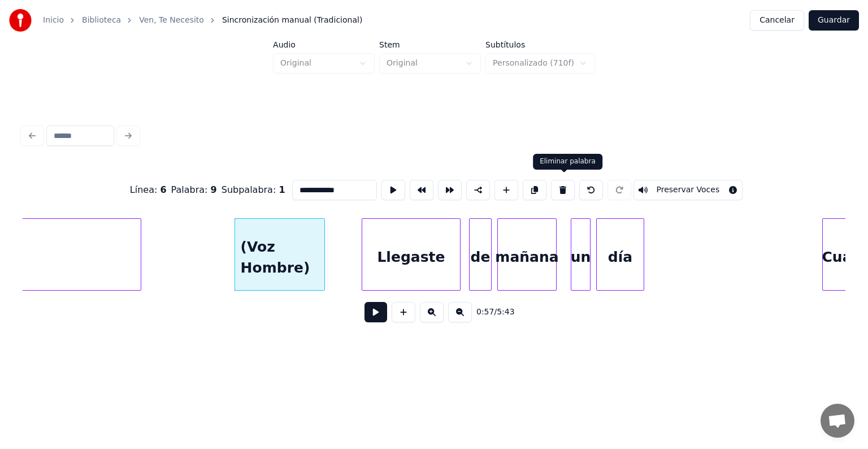 This screenshot has width=868, height=449. I want to click on label: Audio, so click(324, 45).